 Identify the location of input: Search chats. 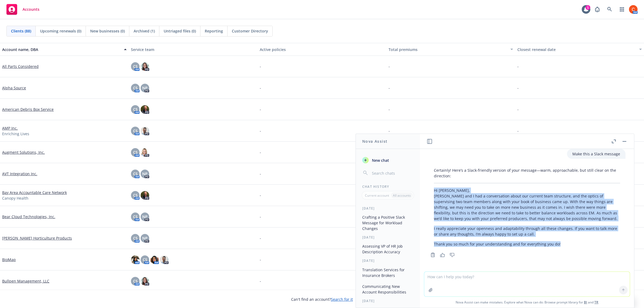
(392, 173).